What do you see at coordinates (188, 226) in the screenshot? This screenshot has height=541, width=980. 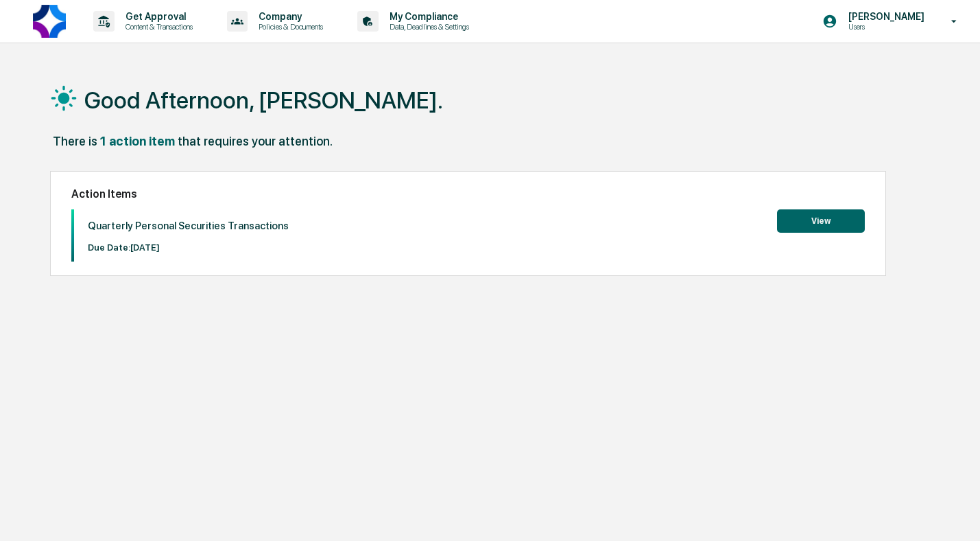 I see `p: Quarterly Personal Securities Transactions` at bounding box center [188, 226].